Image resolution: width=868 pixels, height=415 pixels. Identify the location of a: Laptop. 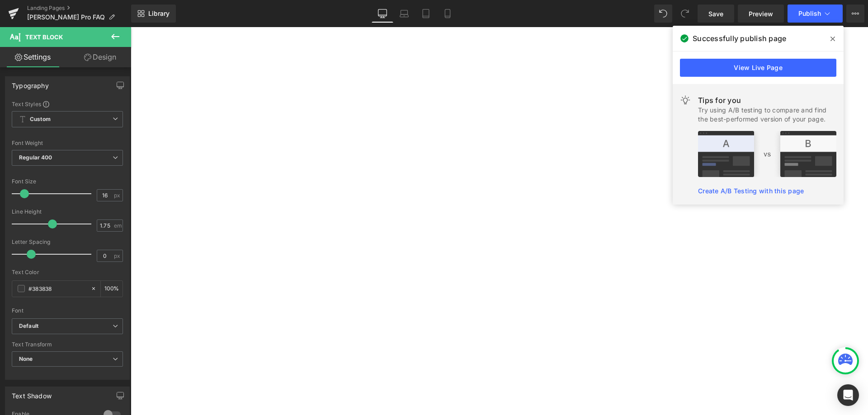
(404, 13).